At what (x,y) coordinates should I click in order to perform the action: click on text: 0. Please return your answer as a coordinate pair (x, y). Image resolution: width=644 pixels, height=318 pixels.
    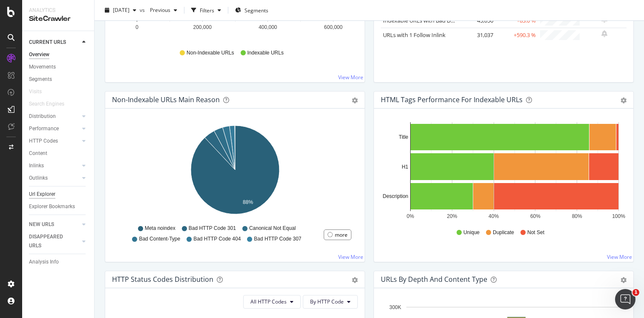
    Looking at the image, I should click on (137, 27).